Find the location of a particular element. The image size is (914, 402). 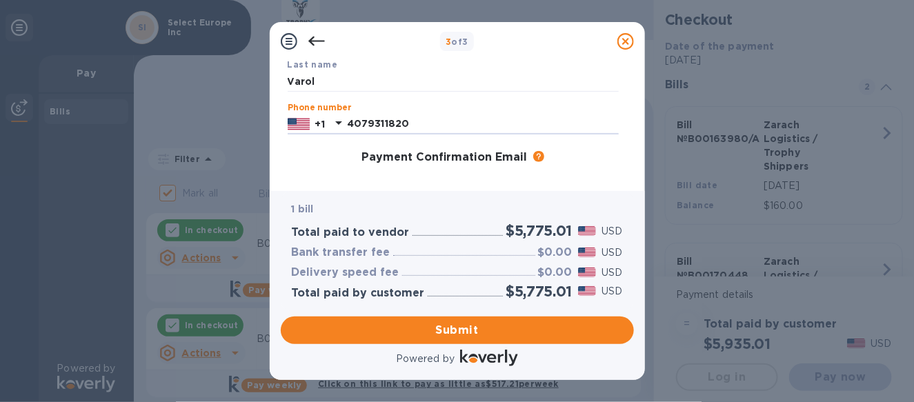

img: Logo is located at coordinates (489, 358).